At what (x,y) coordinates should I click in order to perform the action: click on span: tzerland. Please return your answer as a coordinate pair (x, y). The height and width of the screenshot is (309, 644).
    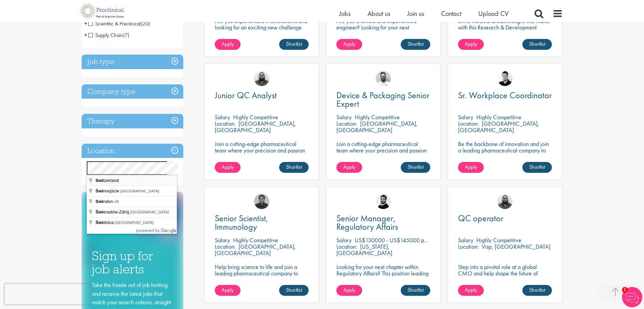
    Looking at the image, I should click on (108, 180).